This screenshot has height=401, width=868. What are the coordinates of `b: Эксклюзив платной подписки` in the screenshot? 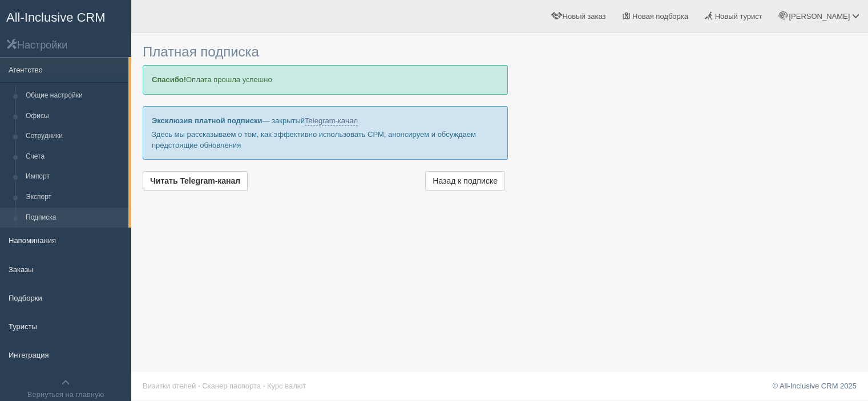 It's located at (206, 121).